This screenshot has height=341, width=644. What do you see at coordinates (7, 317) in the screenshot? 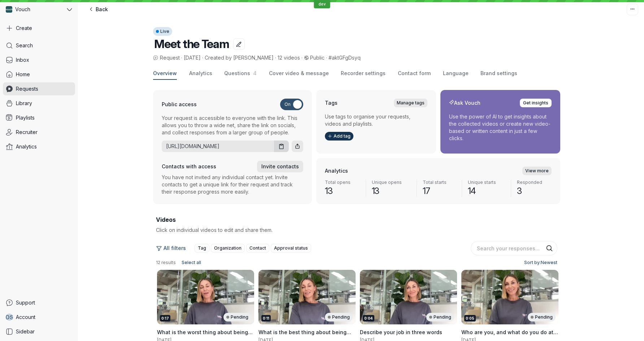
I see `span: D` at bounding box center [7, 317].